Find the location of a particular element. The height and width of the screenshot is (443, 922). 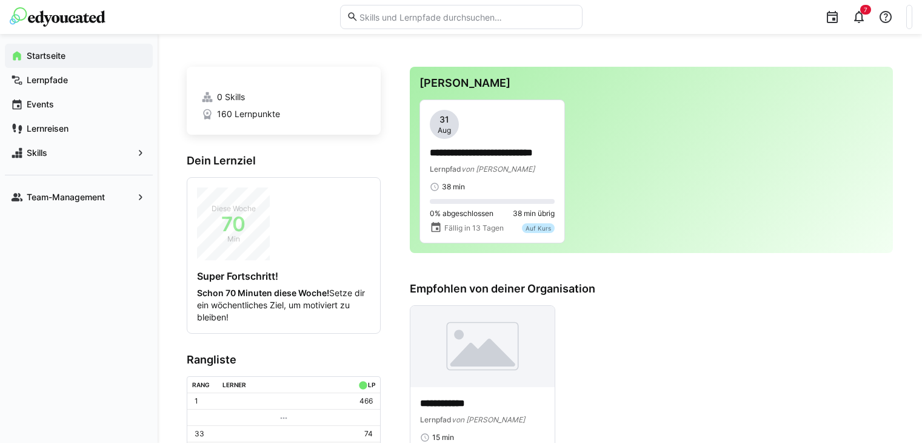

strong: Schon 70 Minuten diese Woche! is located at coordinates (263, 292).